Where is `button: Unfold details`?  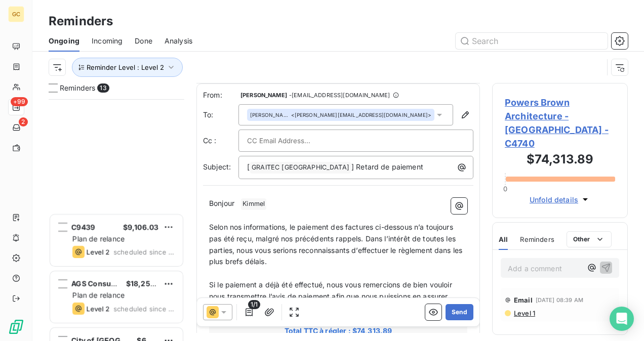
button: Unfold details is located at coordinates (560, 199).